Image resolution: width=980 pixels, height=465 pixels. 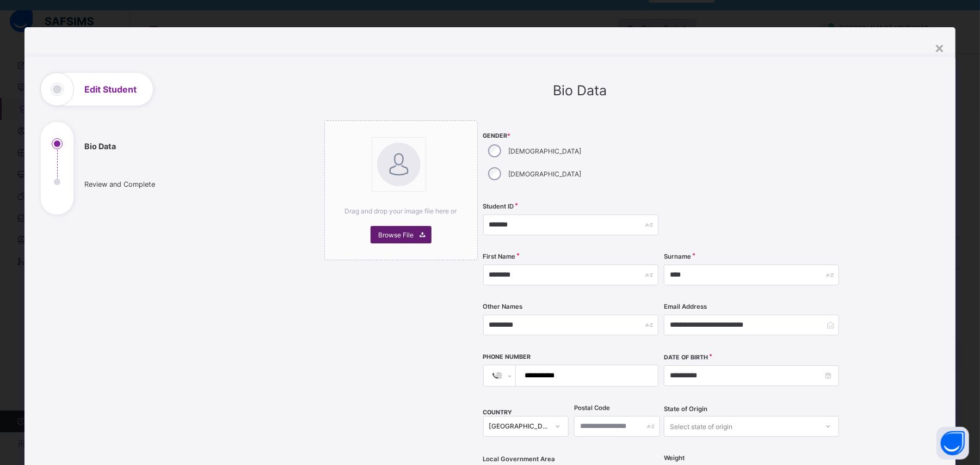 What do you see at coordinates (579, 91) in the screenshot?
I see `span: Bio Data` at bounding box center [579, 91].